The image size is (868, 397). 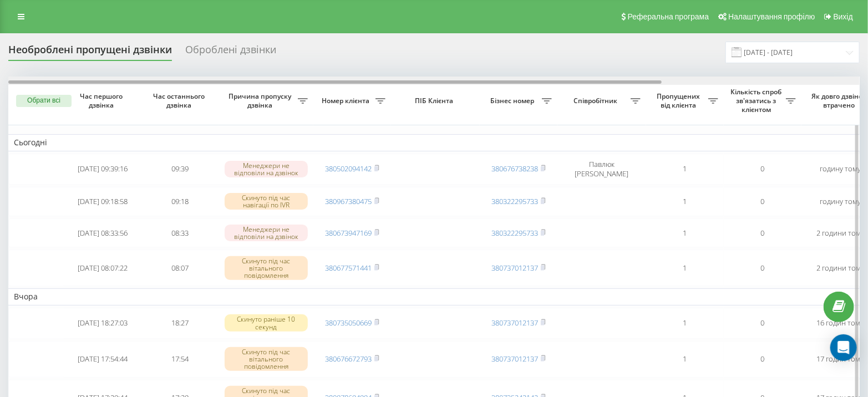 What do you see at coordinates (103, 100) in the screenshot?
I see `span: Час першого дзвінка` at bounding box center [103, 100].